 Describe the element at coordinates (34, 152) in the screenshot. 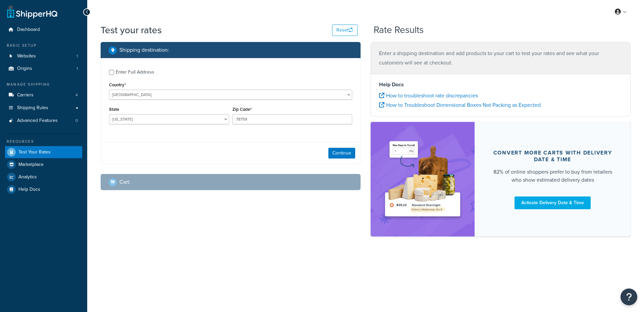

I see `span: Test Your Rates` at that location.